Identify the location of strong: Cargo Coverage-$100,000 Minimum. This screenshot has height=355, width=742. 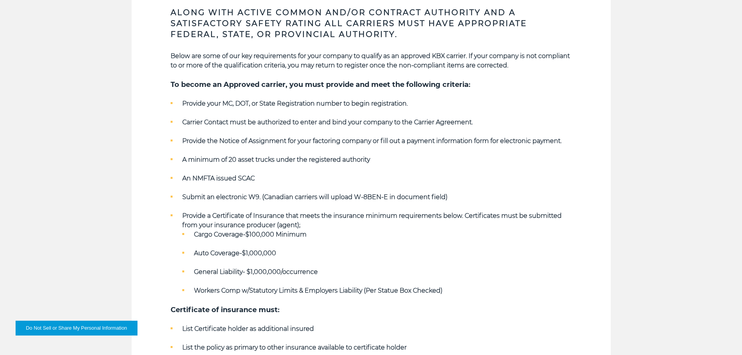
(250, 234).